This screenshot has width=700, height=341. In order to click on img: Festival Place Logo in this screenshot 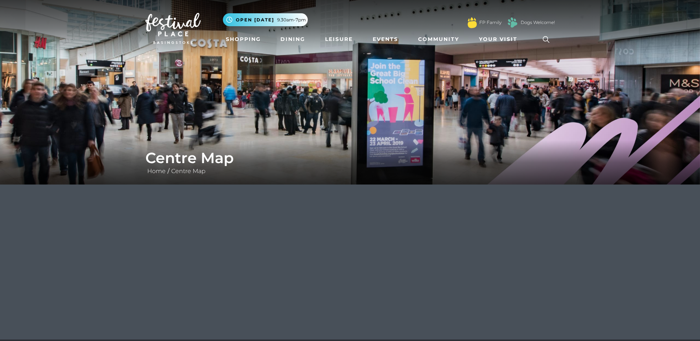, I will do `click(173, 28)`.